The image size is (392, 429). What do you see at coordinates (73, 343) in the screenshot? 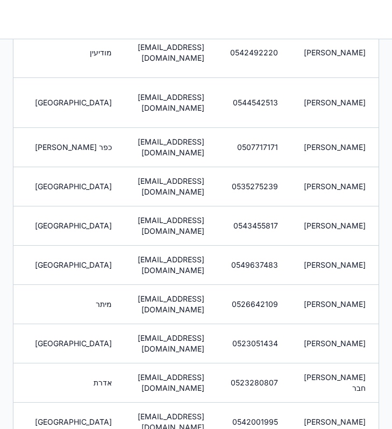
I see `td: אדרת` at bounding box center [73, 343].